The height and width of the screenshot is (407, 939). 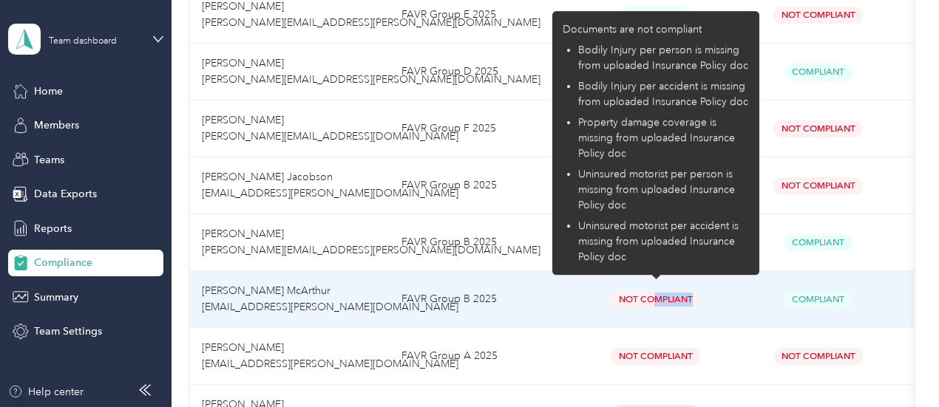 I want to click on span: Bodily Injury per accident is missing from uploaded Insurance Policy doc, so click(x=663, y=95).